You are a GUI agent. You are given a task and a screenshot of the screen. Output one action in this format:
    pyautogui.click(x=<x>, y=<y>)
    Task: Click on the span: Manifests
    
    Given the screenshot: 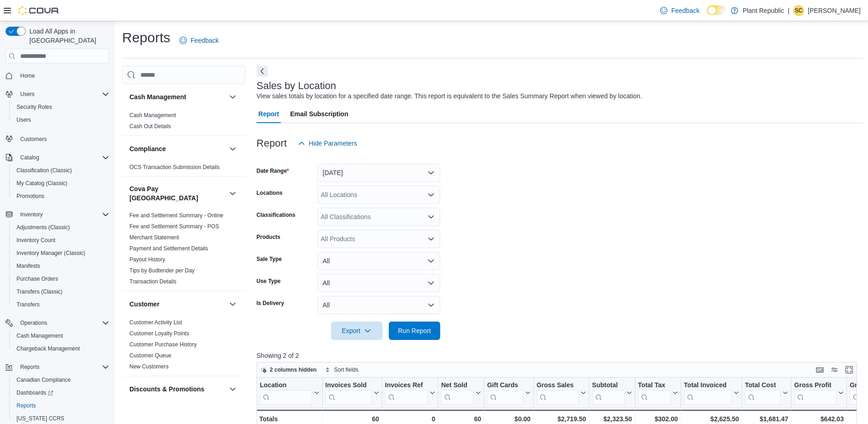 What is the action you would take?
    pyautogui.click(x=28, y=266)
    